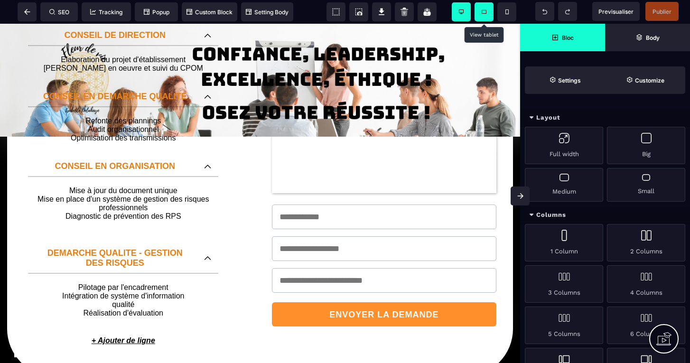 This screenshot has width=690, height=363. Describe the element at coordinates (157, 12) in the screenshot. I see `span: Popup` at that location.